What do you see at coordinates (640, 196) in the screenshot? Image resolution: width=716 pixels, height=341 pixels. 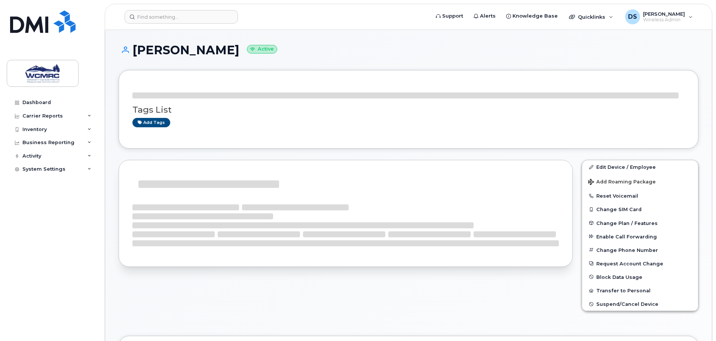 I see `button: Reset Voicemail` at bounding box center [640, 196].